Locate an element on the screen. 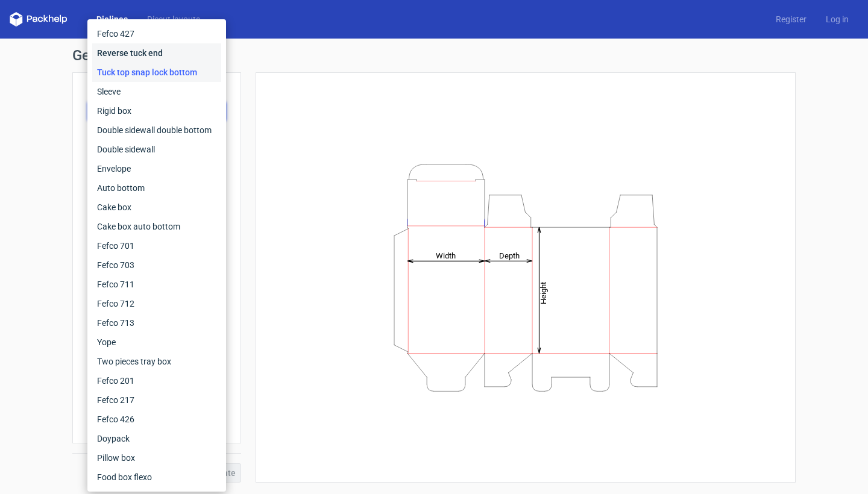  div: Envelope is located at coordinates (157, 169).